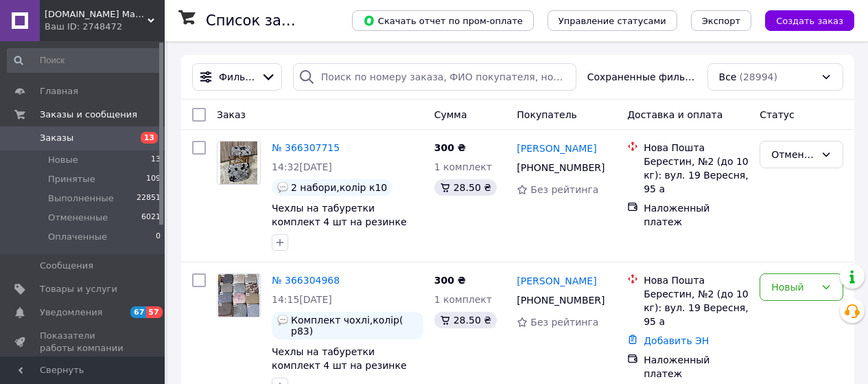  I want to click on span: Создать заказ, so click(810, 21).